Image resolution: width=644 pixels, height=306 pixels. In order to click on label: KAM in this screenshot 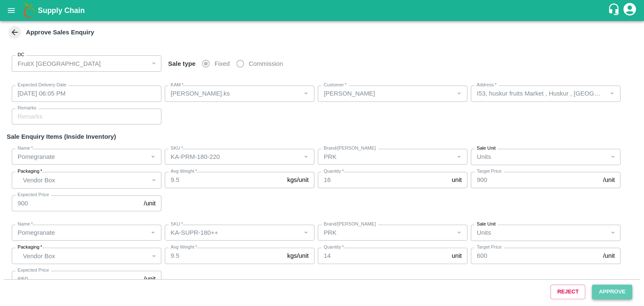, I will do `click(177, 85)`.